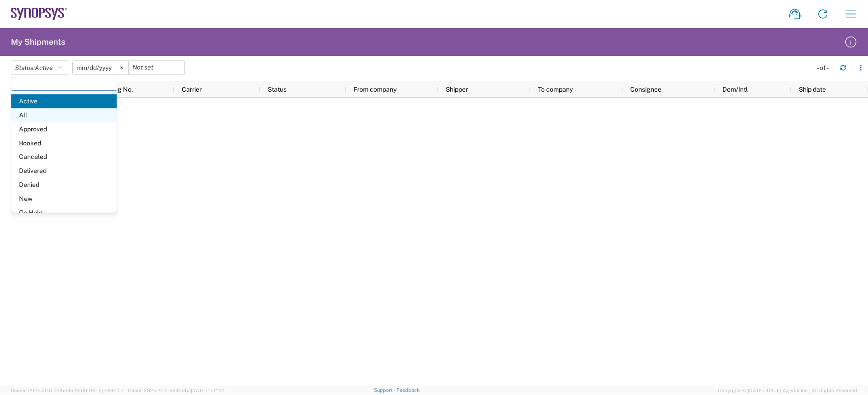 This screenshot has width=868, height=395. I want to click on a: Feedback, so click(408, 390).